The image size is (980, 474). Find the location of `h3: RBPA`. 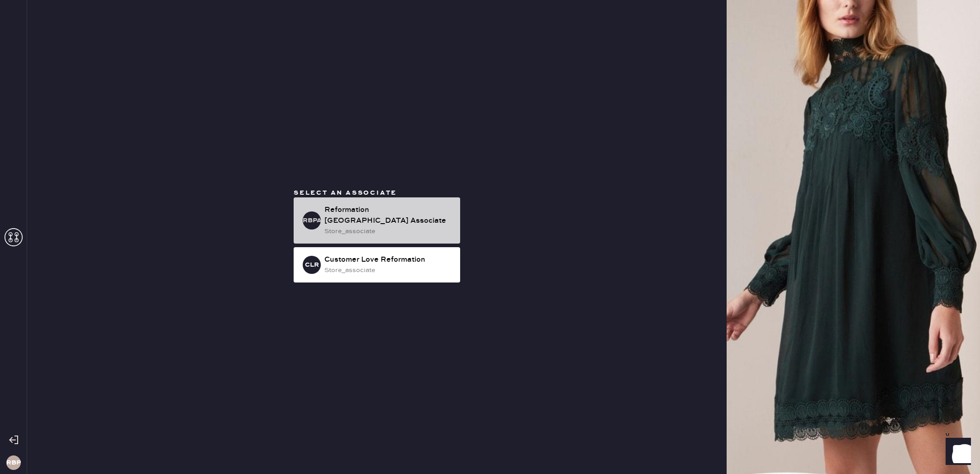

h3: RBPA is located at coordinates (312, 221).